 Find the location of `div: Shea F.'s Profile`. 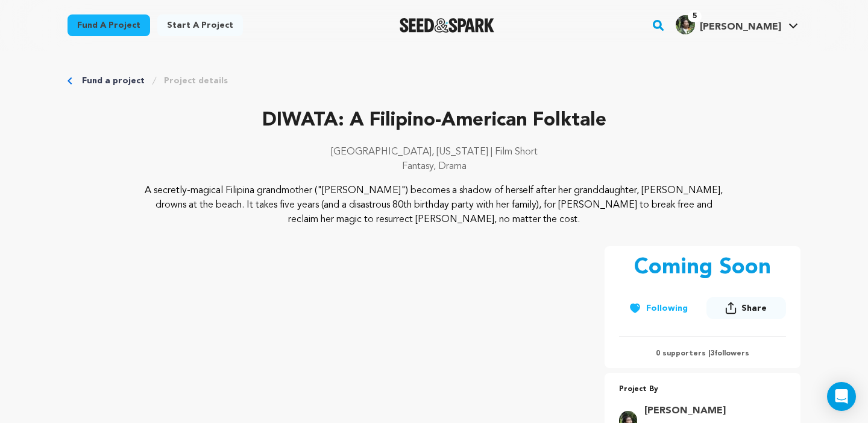

div: Shea F.'s Profile is located at coordinates (728, 25).